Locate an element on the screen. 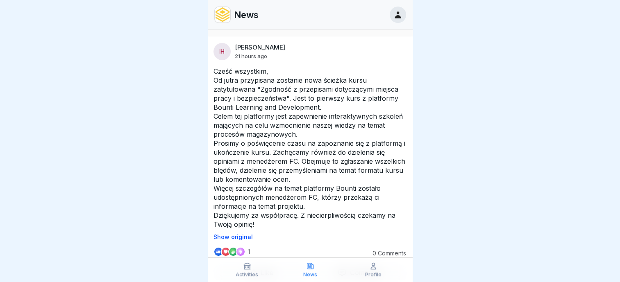  img: lqzj4kuucpkhnephc2ru2o4z.png is located at coordinates (222, 15).